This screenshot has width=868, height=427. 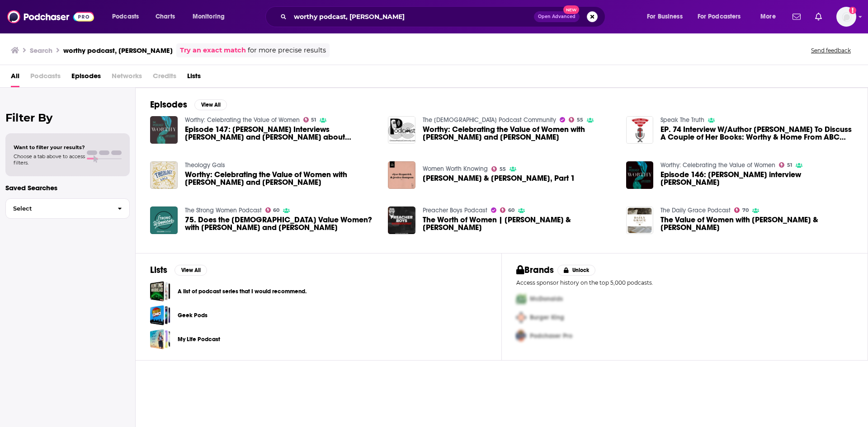 I want to click on input: Search podcasts, credits, & more..., so click(x=412, y=16).